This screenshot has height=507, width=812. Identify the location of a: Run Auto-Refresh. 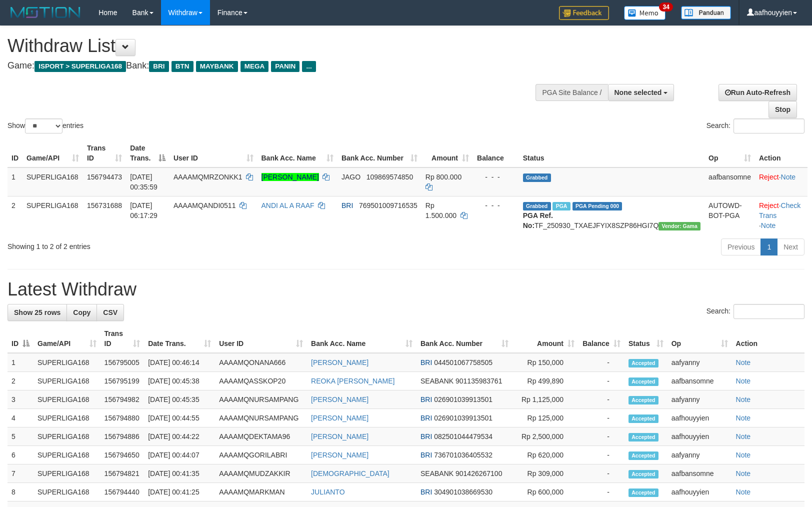
(757, 93).